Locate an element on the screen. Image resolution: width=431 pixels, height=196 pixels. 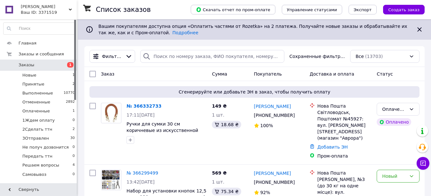
span: Сгенерируйте или добавьте ЭН в заказ, чтобы получить оплату is located at coordinates (254, 92).